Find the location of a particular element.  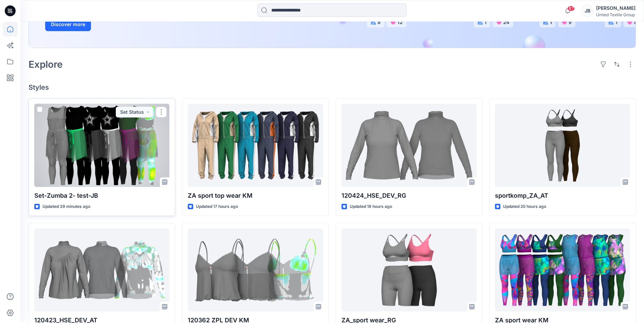

a: ZA_sport wear_RG is located at coordinates (409, 270).